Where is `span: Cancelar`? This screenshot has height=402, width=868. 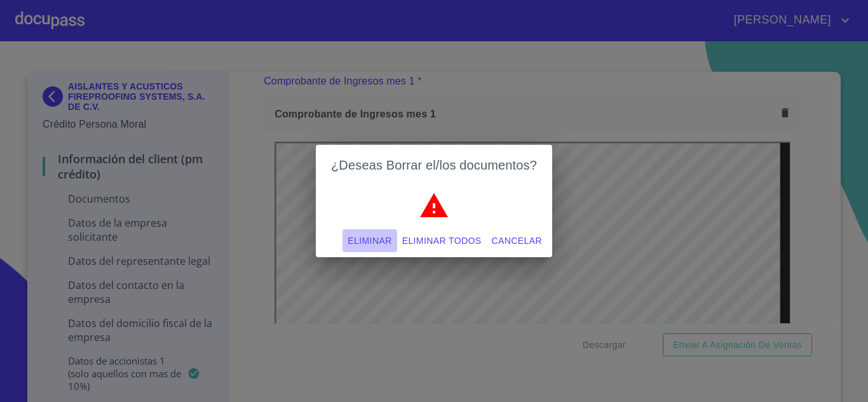
span: Cancelar is located at coordinates (517, 241).